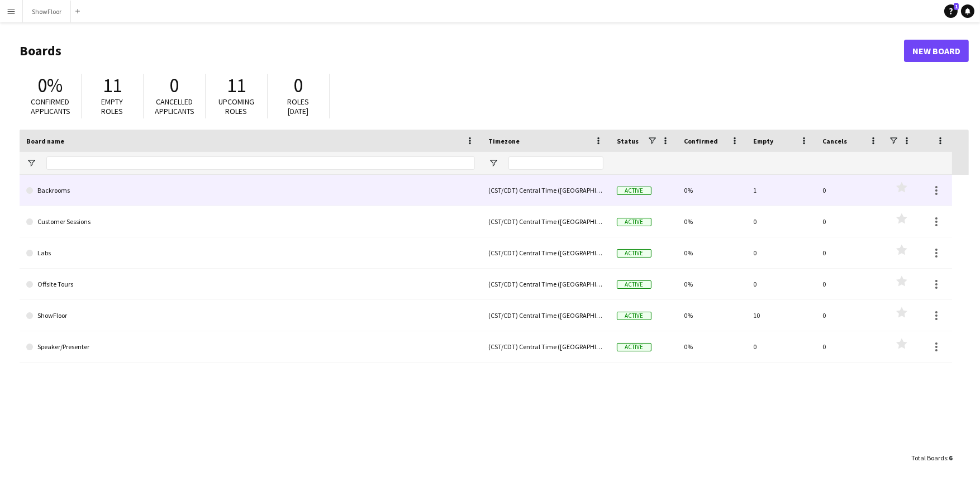 This screenshot has width=980, height=486. Describe the element at coordinates (250, 253) in the screenshot. I see `a: Labs` at that location.